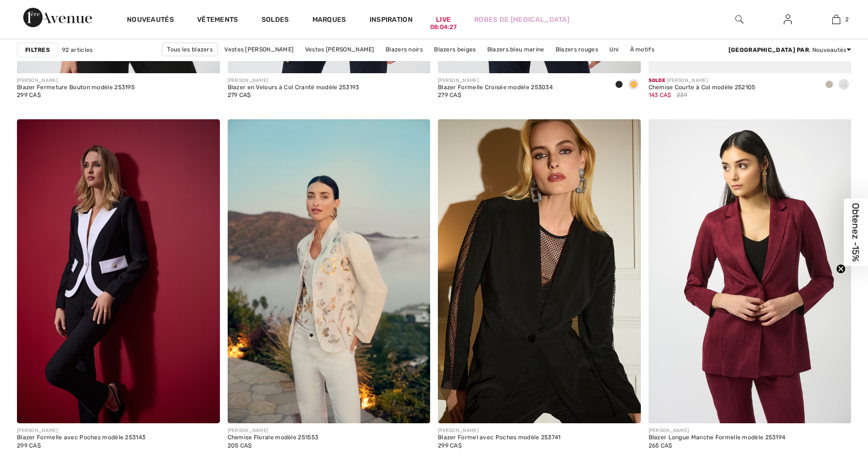  Describe the element at coordinates (847, 20) in the screenshot. I see `span: 2` at that location.